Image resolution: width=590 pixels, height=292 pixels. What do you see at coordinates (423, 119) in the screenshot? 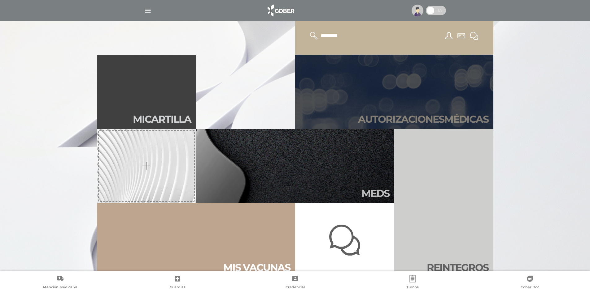
I see `h2: Autori zaciones médicas` at bounding box center [423, 119].